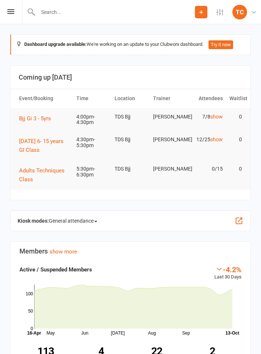 Image resolution: width=261 pixels, height=354 pixels. What do you see at coordinates (63, 252) in the screenshot?
I see `a: show more` at bounding box center [63, 252].